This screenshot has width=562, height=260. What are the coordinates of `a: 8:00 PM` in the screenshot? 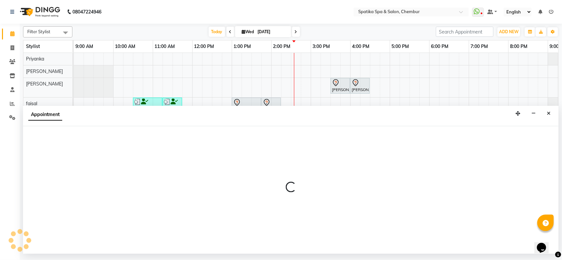 It's located at (519, 46).